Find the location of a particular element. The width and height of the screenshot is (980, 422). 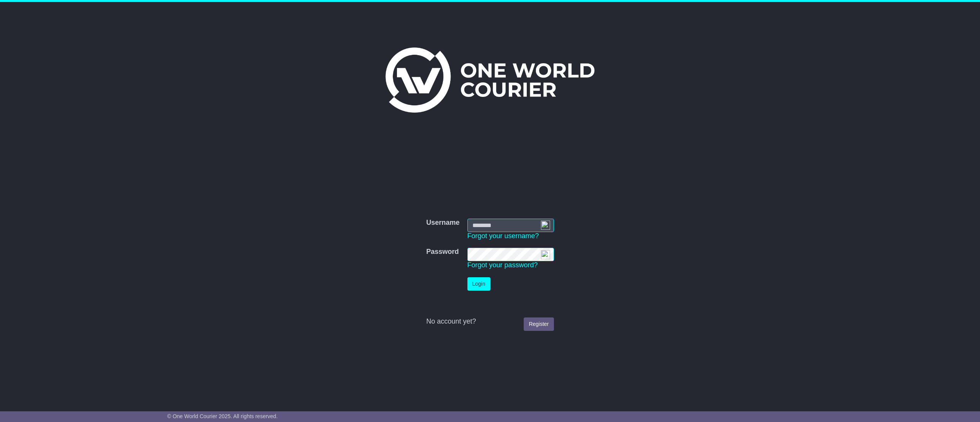

a: Register is located at coordinates (539, 324).